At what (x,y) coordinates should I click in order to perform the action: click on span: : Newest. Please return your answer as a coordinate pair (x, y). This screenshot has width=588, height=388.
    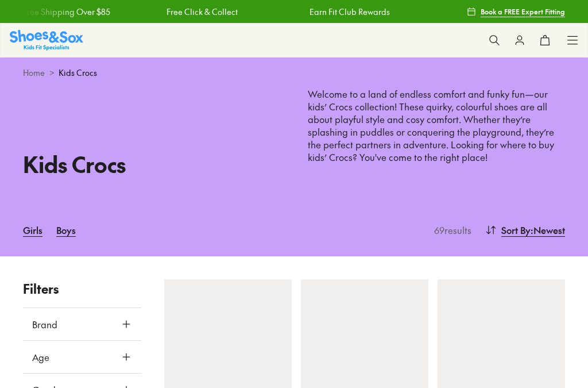
    Looking at the image, I should click on (548, 230).